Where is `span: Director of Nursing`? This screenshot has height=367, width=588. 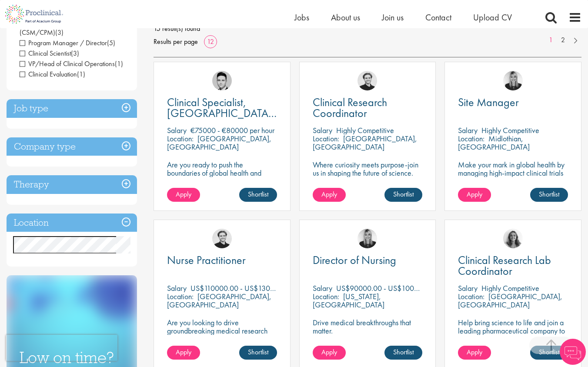
span: Director of Nursing is located at coordinates (354, 260).